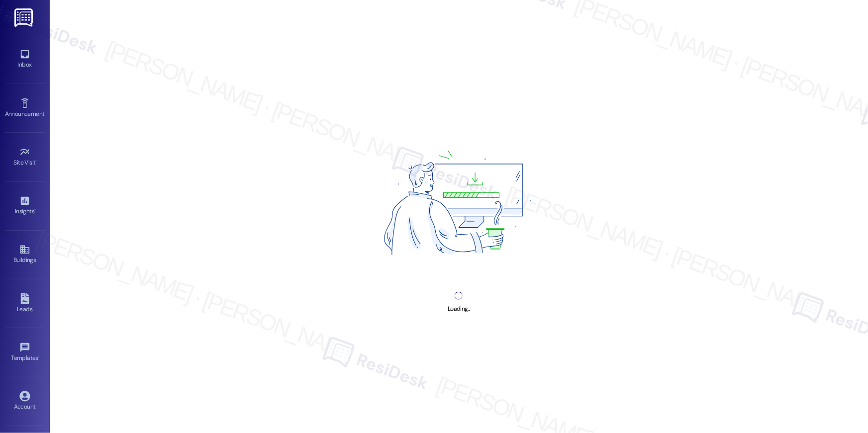 The width and height of the screenshot is (868, 433). I want to click on div: Loading..., so click(458, 309).